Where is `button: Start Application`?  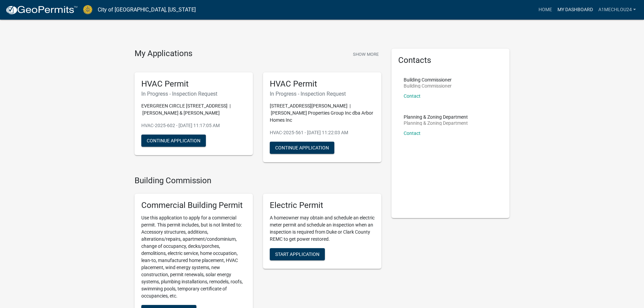
button: Start Application is located at coordinates (297, 254).